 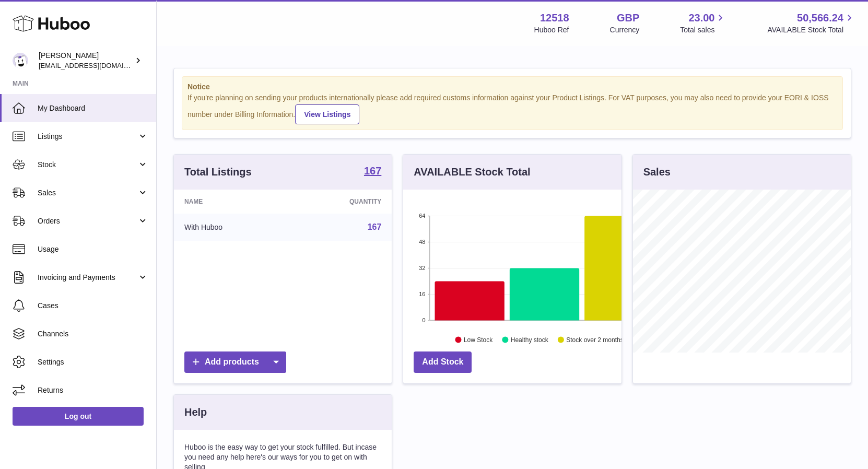 What do you see at coordinates (235, 362) in the screenshot?
I see `a: Add products` at bounding box center [235, 362].